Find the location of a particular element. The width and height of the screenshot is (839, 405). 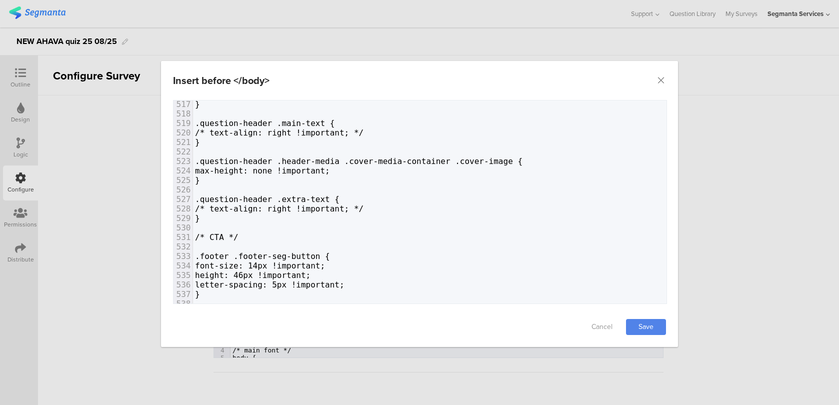

div: 533 is located at coordinates (183, 256).